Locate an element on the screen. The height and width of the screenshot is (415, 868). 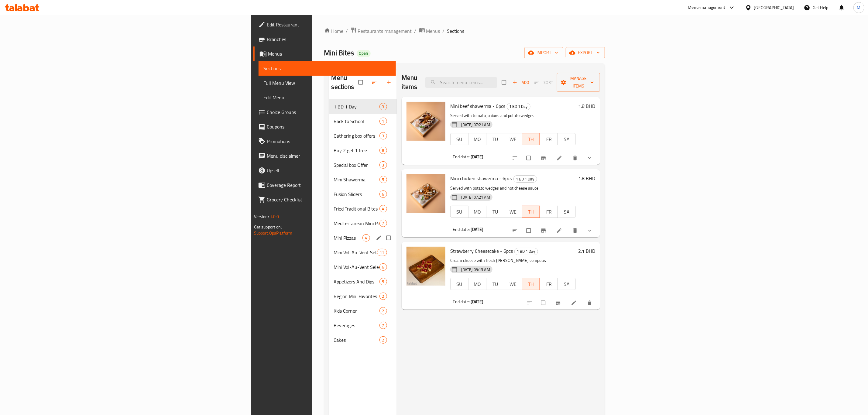
div: Buy 2 get 1 free is located at coordinates (357, 150).